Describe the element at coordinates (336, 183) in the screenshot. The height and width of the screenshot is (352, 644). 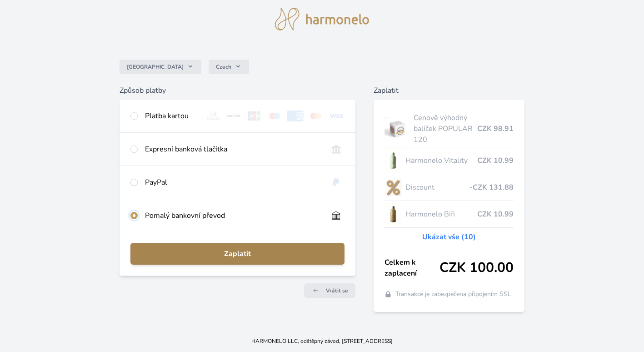
I see `img: paypal.svg` at that location.